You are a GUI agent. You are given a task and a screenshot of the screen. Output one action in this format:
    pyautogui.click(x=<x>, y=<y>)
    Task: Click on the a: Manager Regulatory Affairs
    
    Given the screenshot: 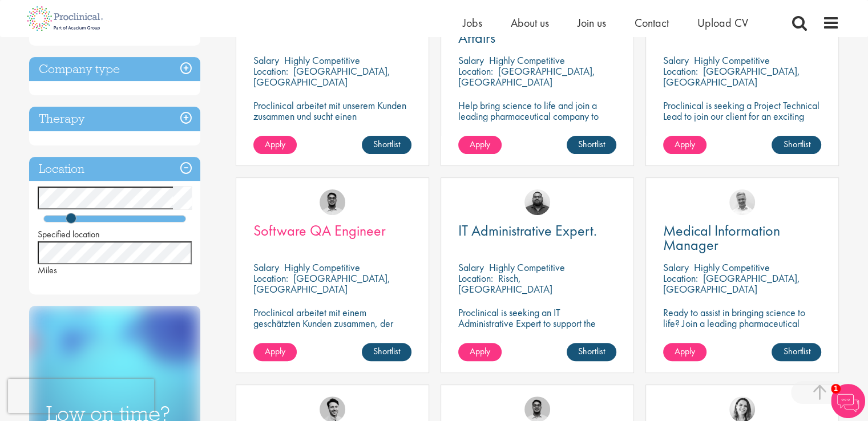 What is the action you would take?
    pyautogui.click(x=537, y=31)
    